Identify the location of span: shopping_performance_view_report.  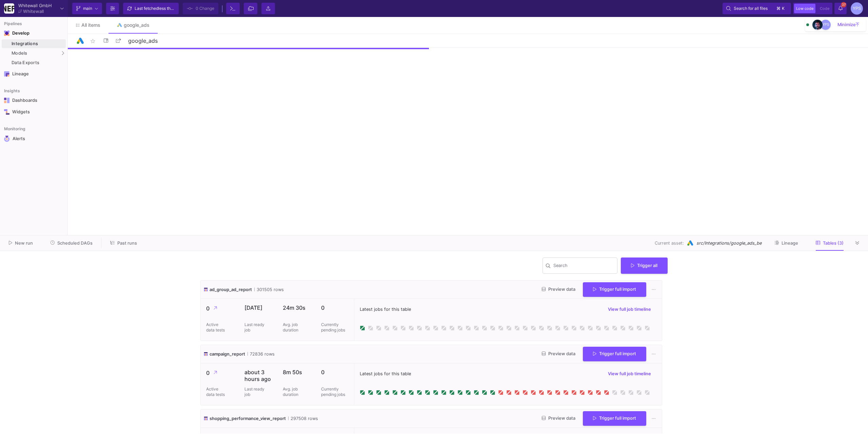
(247, 418).